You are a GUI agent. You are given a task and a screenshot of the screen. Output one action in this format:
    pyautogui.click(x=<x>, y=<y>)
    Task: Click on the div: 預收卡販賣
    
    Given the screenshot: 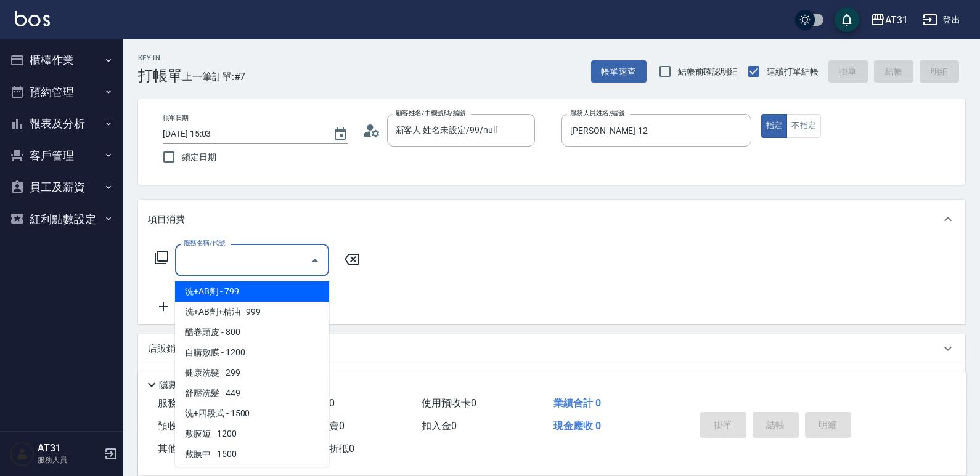 What is the action you would take?
    pyautogui.click(x=551, y=379)
    